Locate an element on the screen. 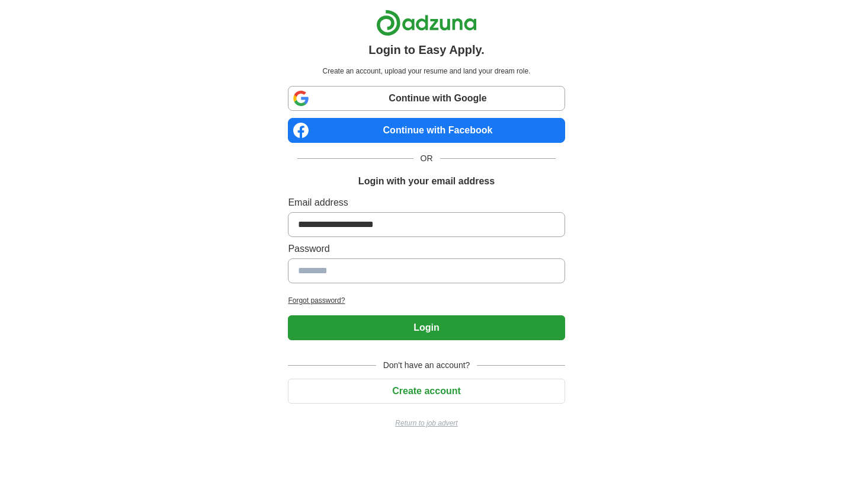 Image resolution: width=853 pixels, height=486 pixels. button: Login is located at coordinates (426, 328).